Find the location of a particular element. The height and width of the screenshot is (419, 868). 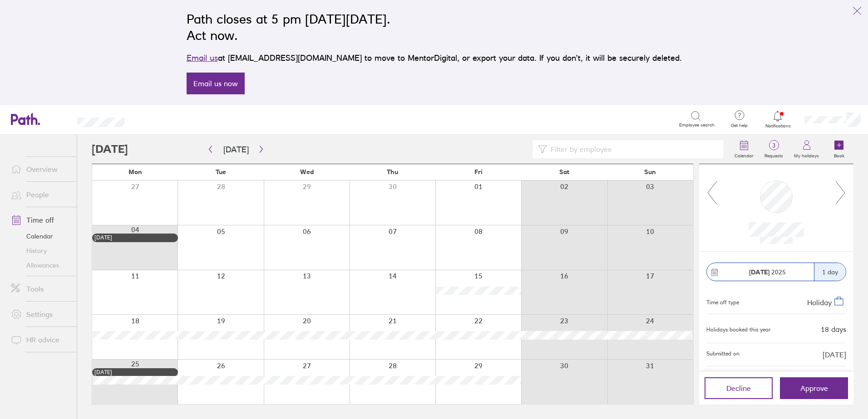

label: Requests is located at coordinates (773, 155).